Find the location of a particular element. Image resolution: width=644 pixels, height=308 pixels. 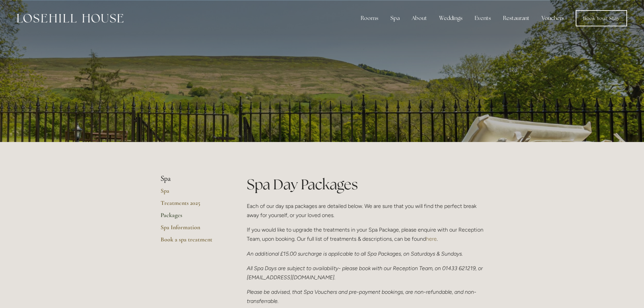

a: Book Your Stay is located at coordinates (602, 18).